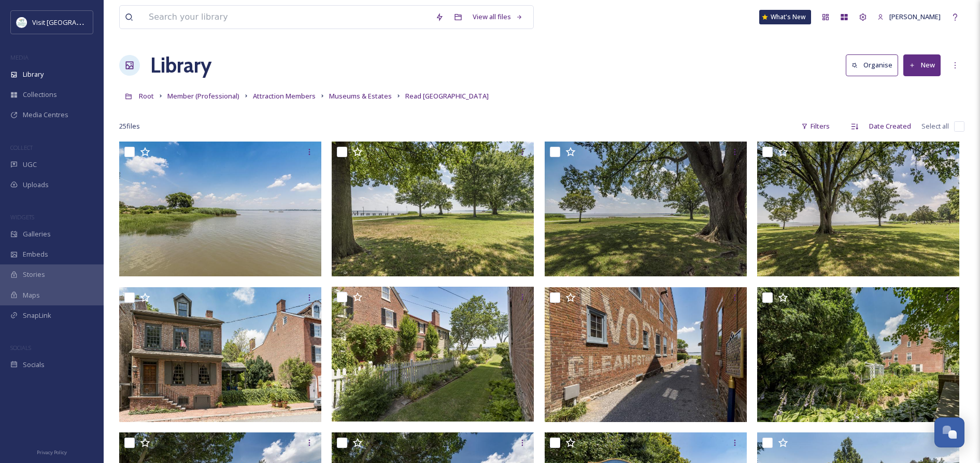 This screenshot has height=463, width=980. What do you see at coordinates (433, 209) in the screenshot?
I see `img: _DSC7214.jpg` at bounding box center [433, 209].